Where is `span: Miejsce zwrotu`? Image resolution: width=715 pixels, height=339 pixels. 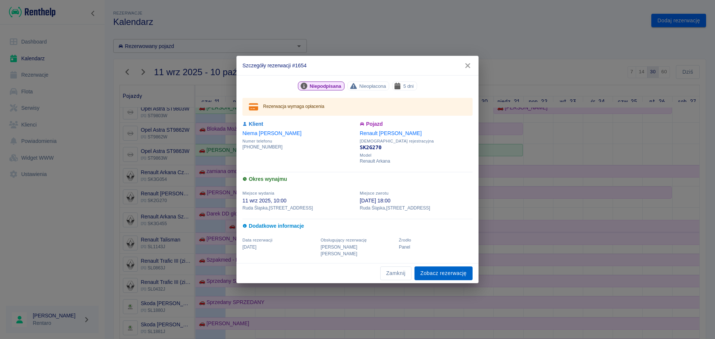
span: Miejsce zwrotu is located at coordinates (374, 193).